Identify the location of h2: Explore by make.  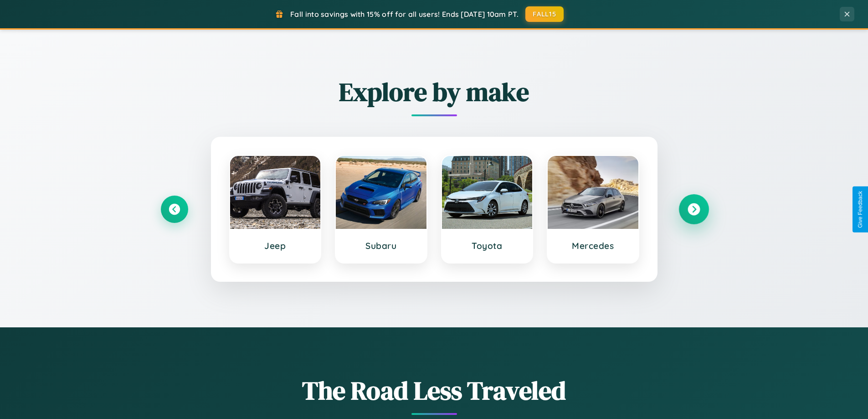
(434, 92).